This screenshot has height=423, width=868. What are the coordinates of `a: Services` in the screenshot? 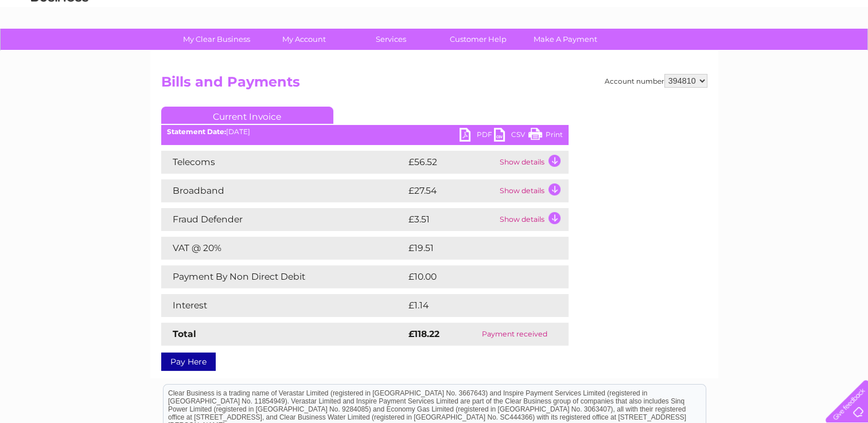 It's located at (390, 39).